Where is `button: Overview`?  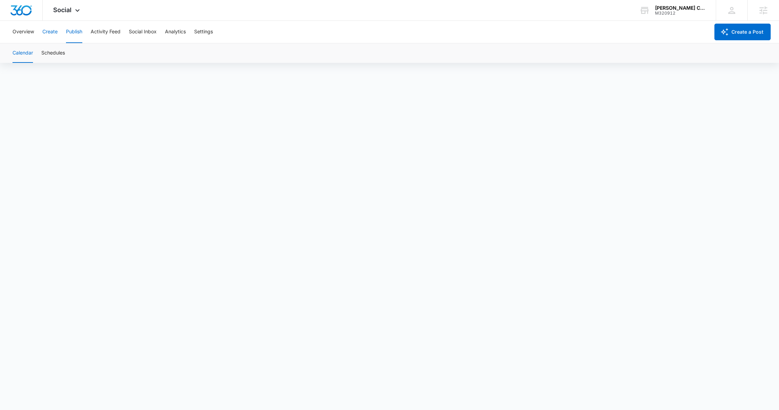
button: Overview is located at coordinates (23, 32).